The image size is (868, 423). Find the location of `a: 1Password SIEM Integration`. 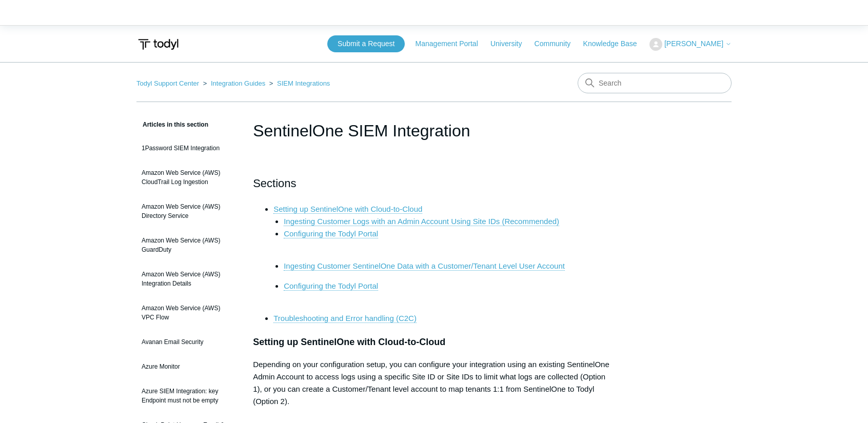

a: 1Password SIEM Integration is located at coordinates (187, 148).